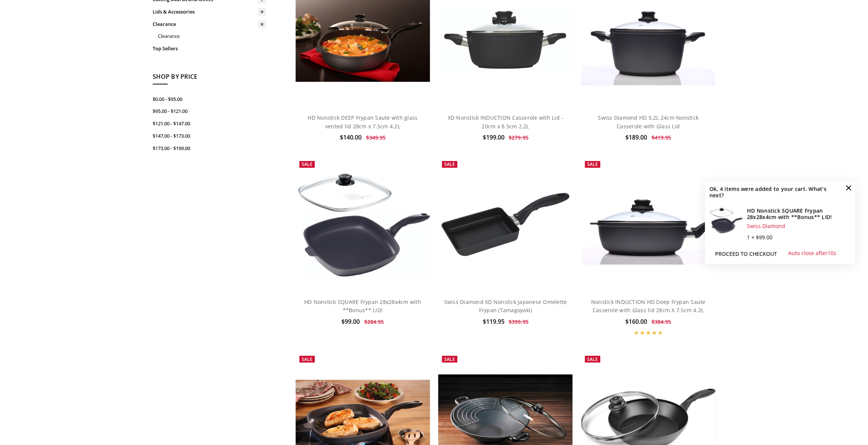  Describe the element at coordinates (518, 321) in the screenshot. I see `span: $399.95` at that location.